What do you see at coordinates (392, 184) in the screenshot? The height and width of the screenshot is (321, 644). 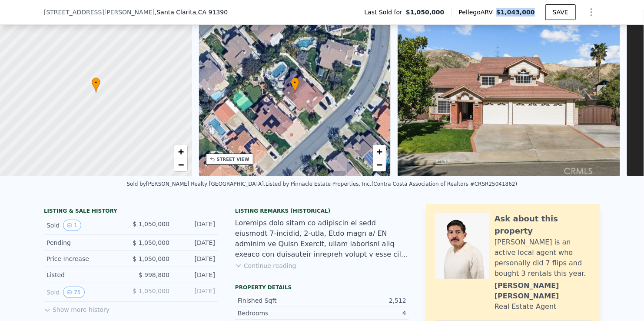 I see `div: Listed by Pinnacle Estate Properties, Inc. (Contra Costa Association of Realtors #CRSR25041862)` at bounding box center [392, 184].